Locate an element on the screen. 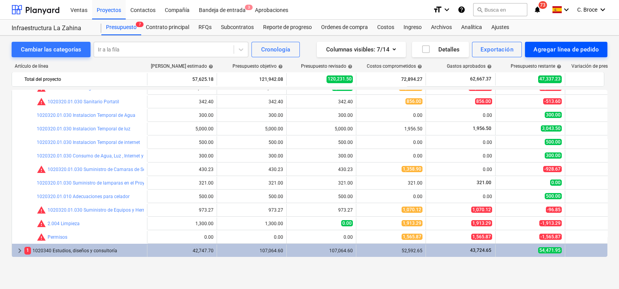 The width and height of the screenshot is (619, 289). a: Reporte de progreso is located at coordinates (288, 27).